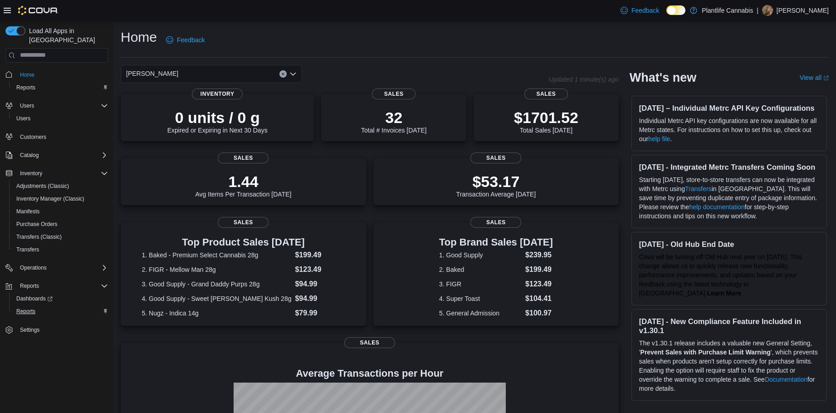  What do you see at coordinates (217, 121) in the screenshot?
I see `div: Expired or Expiring in Next 30 Days` at bounding box center [217, 121].